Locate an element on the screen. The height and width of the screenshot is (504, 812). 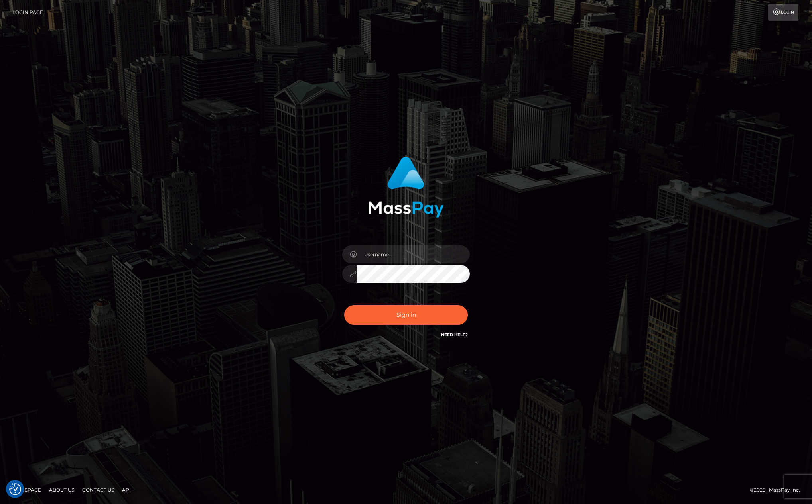
a: Login is located at coordinates (783, 12).